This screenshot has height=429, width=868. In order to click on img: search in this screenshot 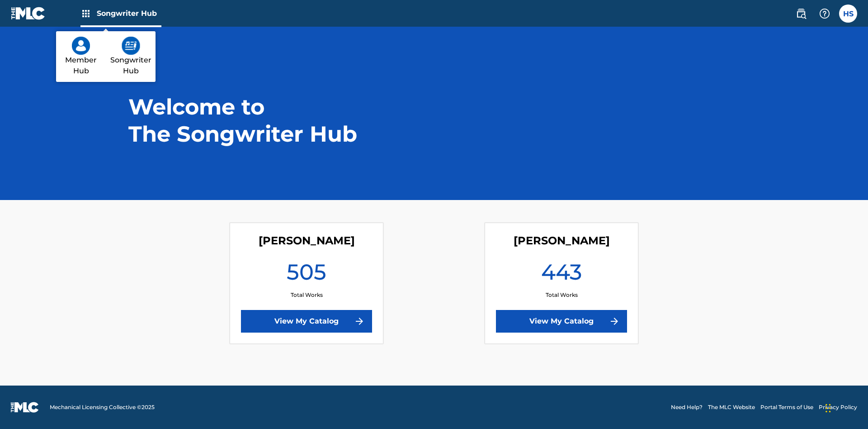, I will do `click(801, 13)`.